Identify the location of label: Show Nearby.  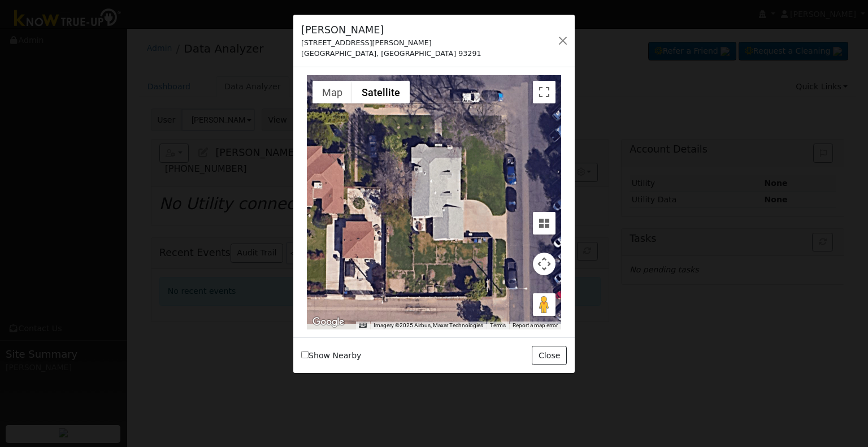
(331, 356).